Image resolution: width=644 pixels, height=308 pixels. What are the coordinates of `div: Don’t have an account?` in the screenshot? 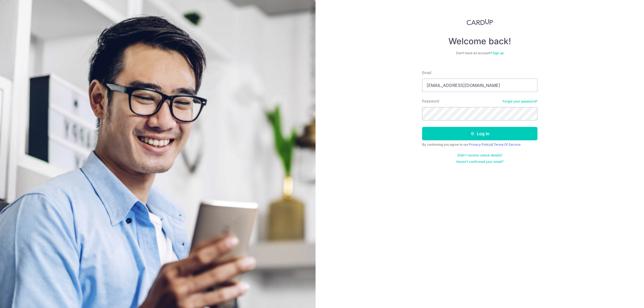 It's located at (480, 53).